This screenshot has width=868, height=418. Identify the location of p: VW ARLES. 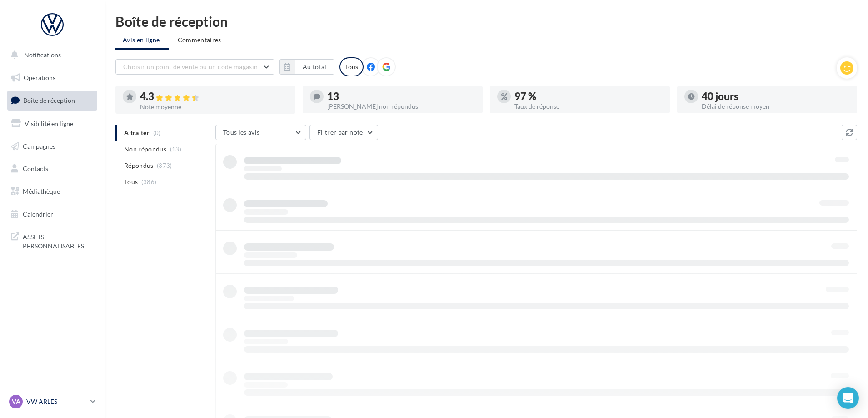
(56, 401).